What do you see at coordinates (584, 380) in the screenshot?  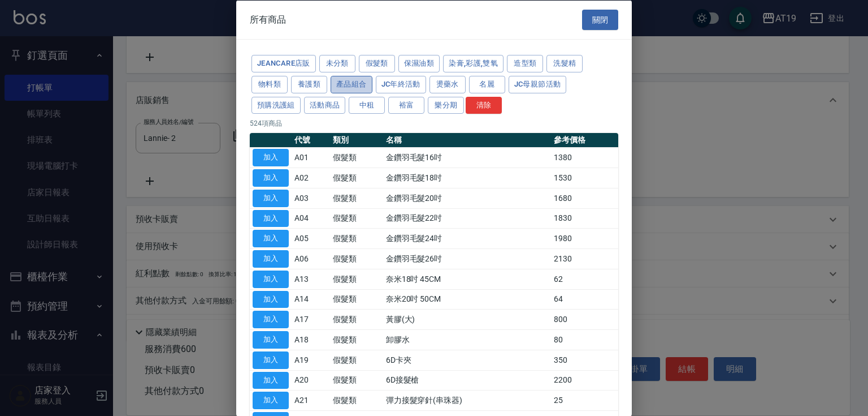 I see `td: 2200` at bounding box center [584, 380].